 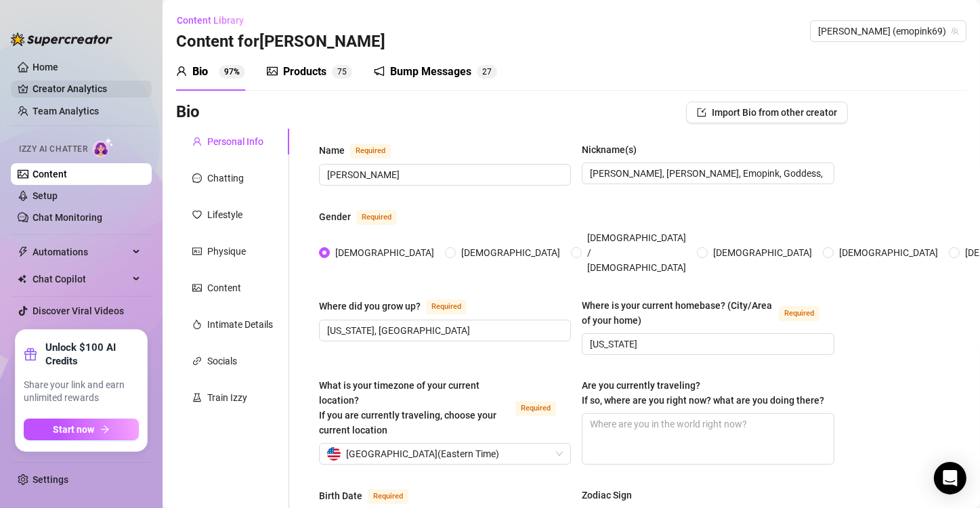 What do you see at coordinates (888, 31) in the screenshot?
I see `span: Britney (emopink69)` at bounding box center [888, 31].